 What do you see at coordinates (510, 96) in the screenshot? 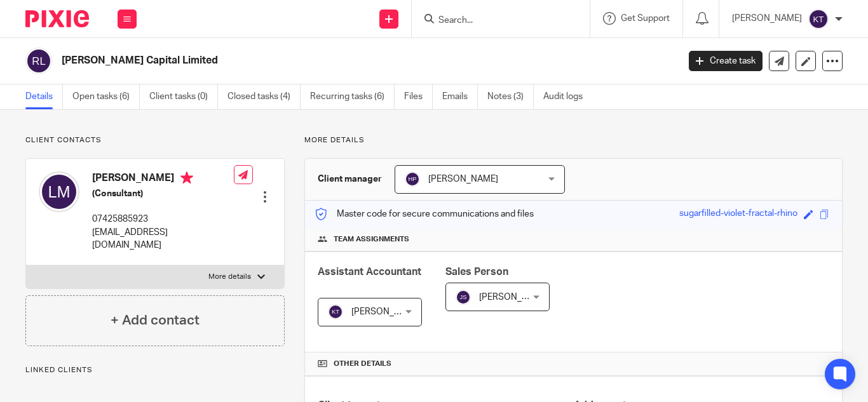
I see `a: Notes (3)` at bounding box center [510, 96].